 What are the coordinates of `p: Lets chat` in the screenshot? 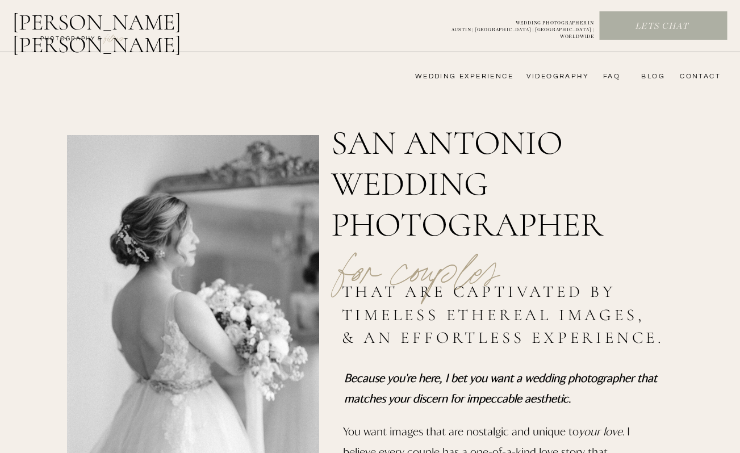 It's located at (662, 27).